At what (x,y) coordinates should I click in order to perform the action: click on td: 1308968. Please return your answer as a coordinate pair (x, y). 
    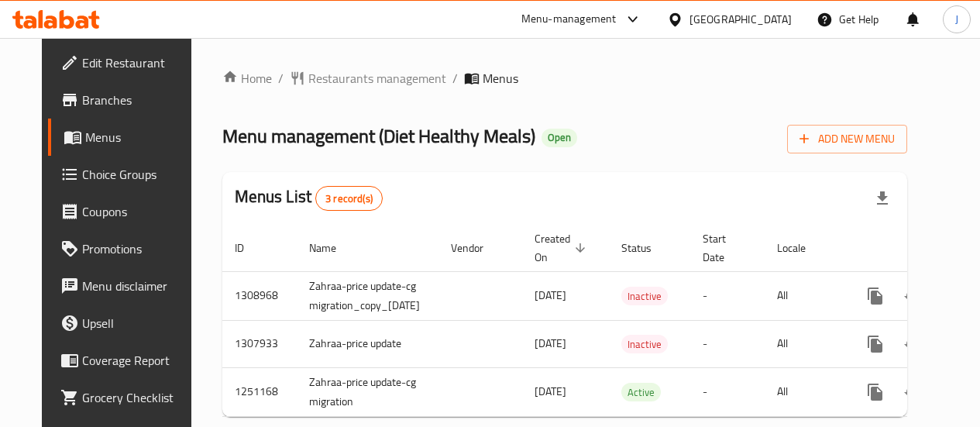
    Looking at the image, I should click on (260, 295).